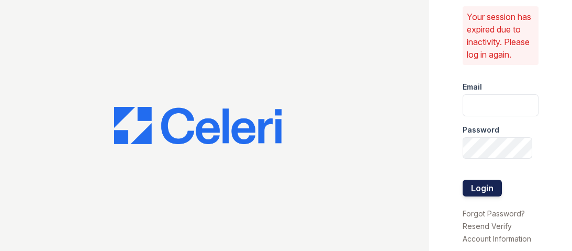 The height and width of the screenshot is (251, 572). Describe the element at coordinates (494, 213) in the screenshot. I see `a: Forgot Password?` at that location.